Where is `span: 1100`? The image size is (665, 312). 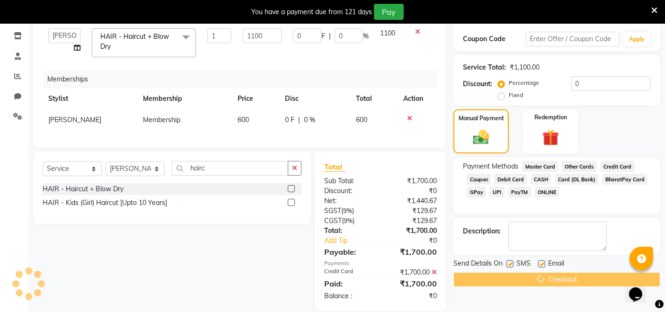
span: 1100 is located at coordinates (388, 33).